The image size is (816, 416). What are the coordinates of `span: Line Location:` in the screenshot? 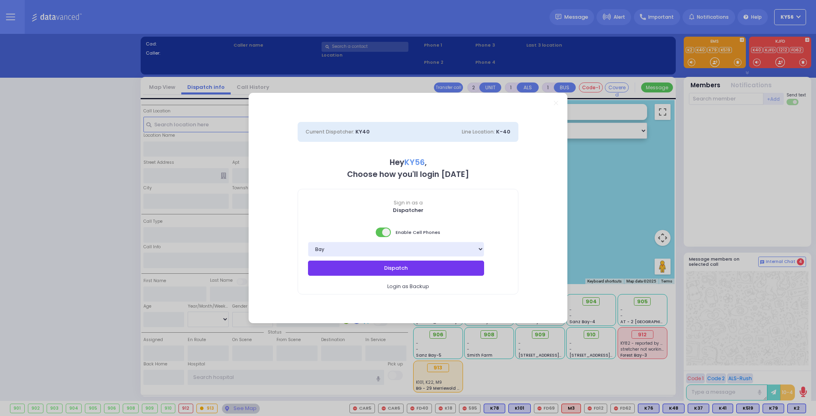 It's located at (478, 132).